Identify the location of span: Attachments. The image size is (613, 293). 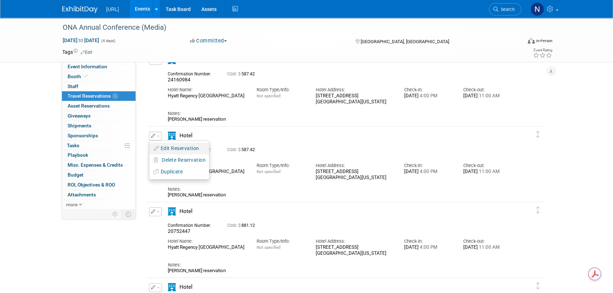
(82, 195).